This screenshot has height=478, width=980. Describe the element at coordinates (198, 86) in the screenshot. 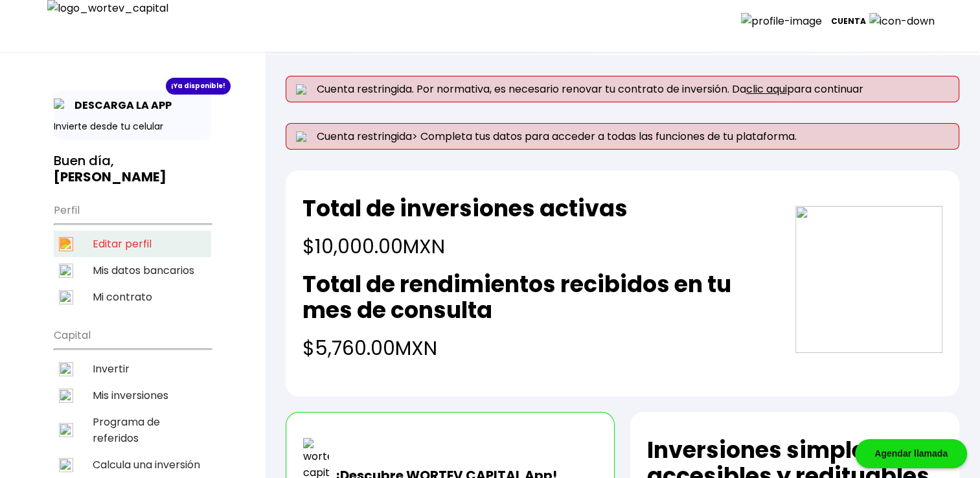

I see `div: ¡Ya disponible!` at that location.